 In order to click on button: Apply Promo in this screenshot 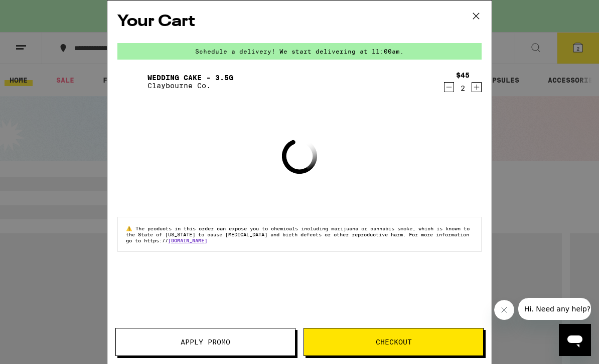, I will do `click(205, 342)`.